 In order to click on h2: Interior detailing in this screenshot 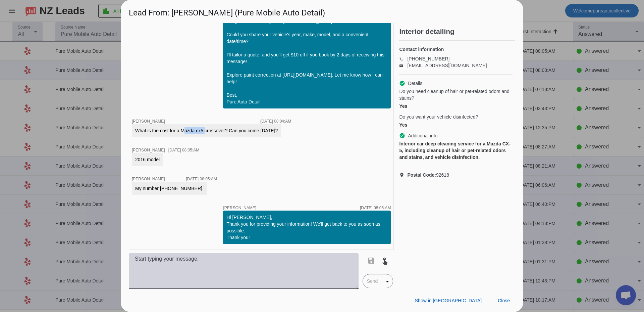, I will do `click(457, 32)`.